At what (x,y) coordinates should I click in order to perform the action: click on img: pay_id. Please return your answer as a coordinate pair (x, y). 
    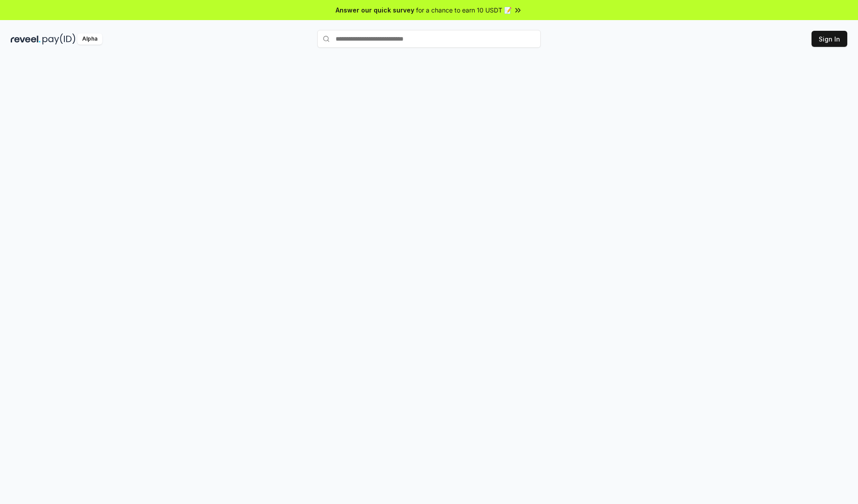
    Looking at the image, I should click on (59, 39).